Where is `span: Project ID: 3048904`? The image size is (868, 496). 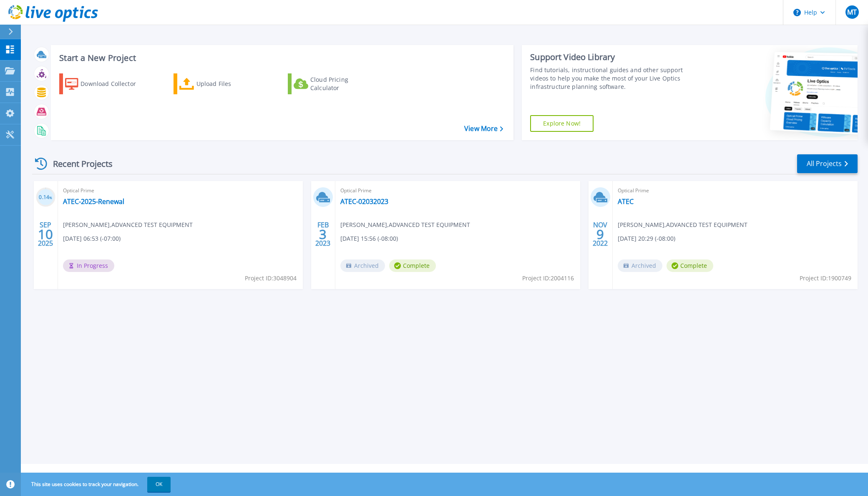 span: Project ID: 3048904 is located at coordinates (271, 278).